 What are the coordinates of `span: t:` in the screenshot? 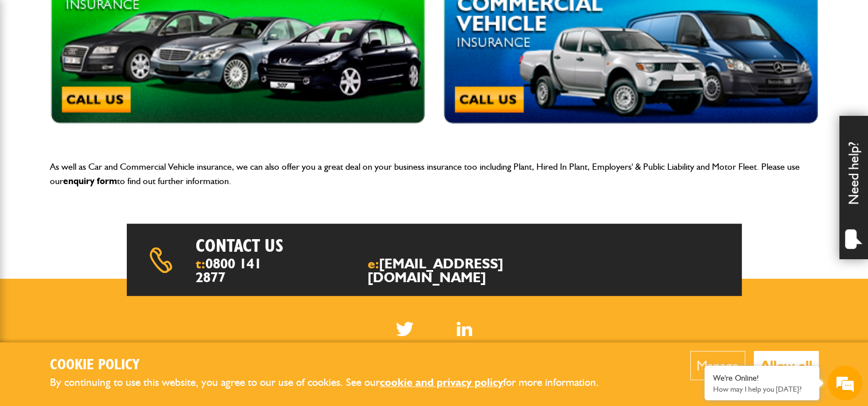 It's located at (234, 271).